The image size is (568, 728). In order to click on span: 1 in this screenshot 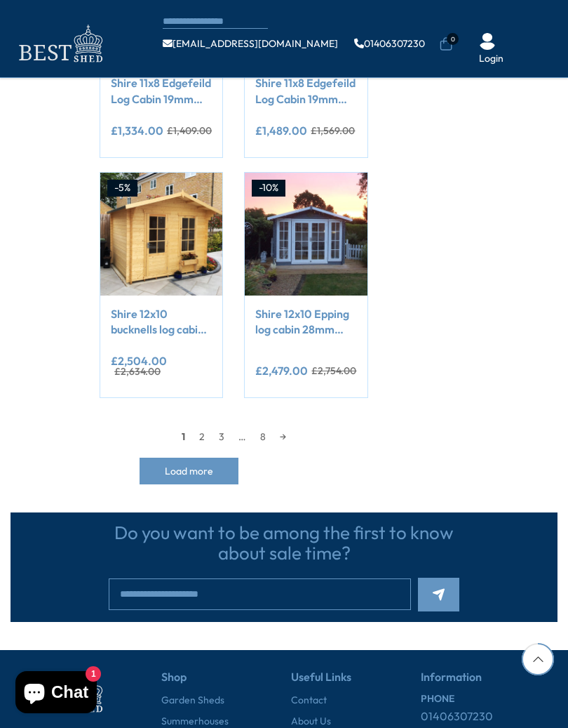, I will do `click(183, 436)`.